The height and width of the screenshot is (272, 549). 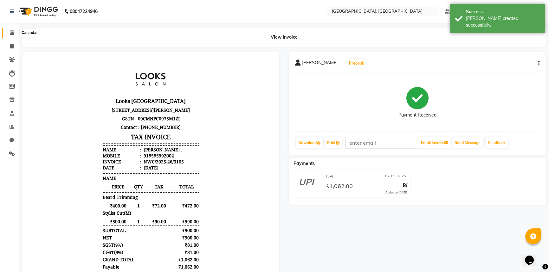 I want to click on span: Beard Trimming, so click(x=92, y=139).